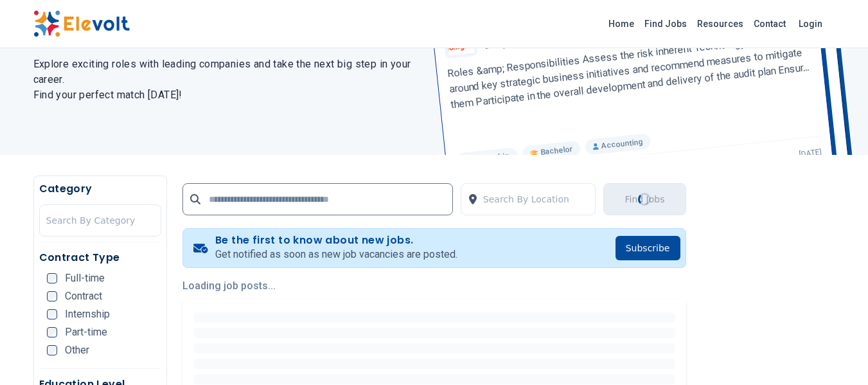 Image resolution: width=868 pixels, height=385 pixels. I want to click on a: Home, so click(621, 24).